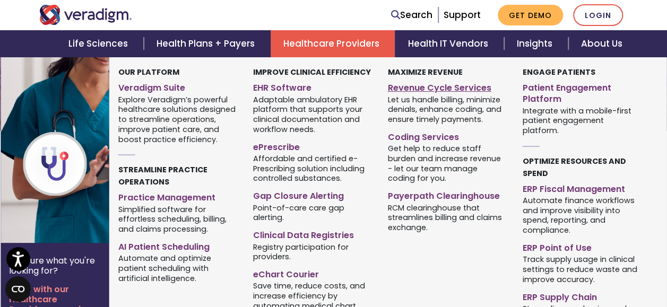 The width and height of the screenshot is (667, 307). What do you see at coordinates (178, 119) in the screenshot?
I see `span: Explore Veradigm’s powerful healthcare solutions designed to streamline operations, improve patie...` at bounding box center [178, 119].